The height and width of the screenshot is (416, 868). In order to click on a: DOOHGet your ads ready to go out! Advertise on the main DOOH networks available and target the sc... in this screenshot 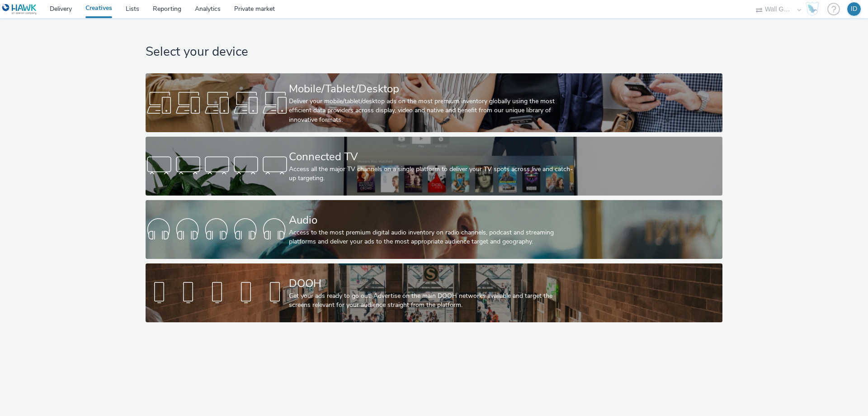, I will do `click(434, 293)`.